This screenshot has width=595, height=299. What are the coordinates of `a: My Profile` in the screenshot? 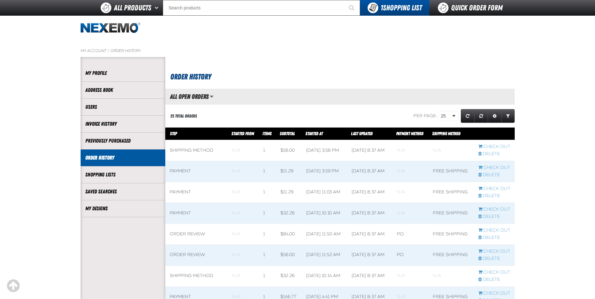 It's located at (123, 73).